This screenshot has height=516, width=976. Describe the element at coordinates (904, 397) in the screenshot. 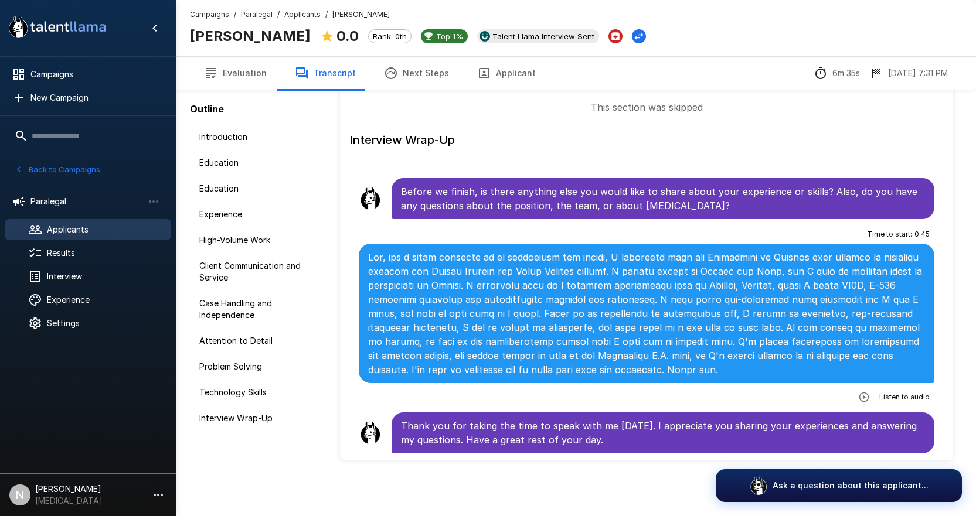

I see `span: Listen to audio` at that location.